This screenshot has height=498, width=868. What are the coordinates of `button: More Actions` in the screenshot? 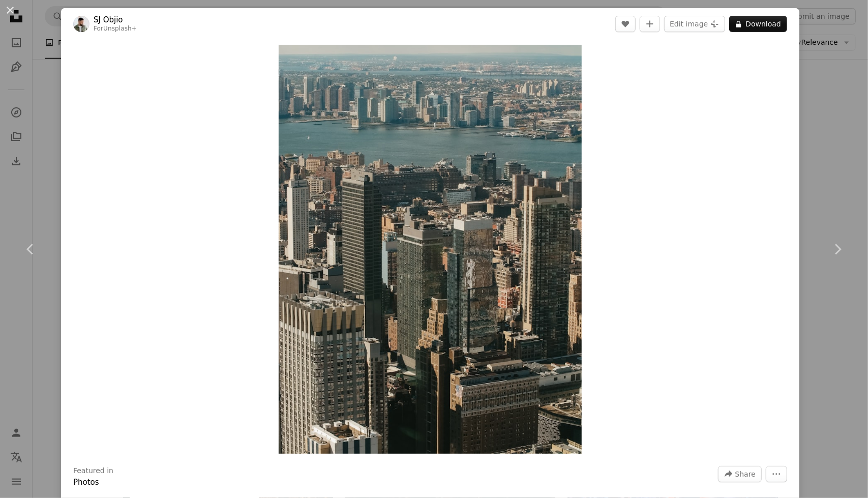 It's located at (777, 474).